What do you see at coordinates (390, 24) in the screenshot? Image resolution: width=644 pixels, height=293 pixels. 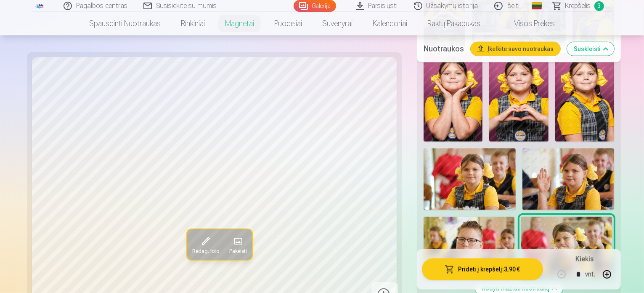 I see `a: Kalendoriai` at bounding box center [390, 24].